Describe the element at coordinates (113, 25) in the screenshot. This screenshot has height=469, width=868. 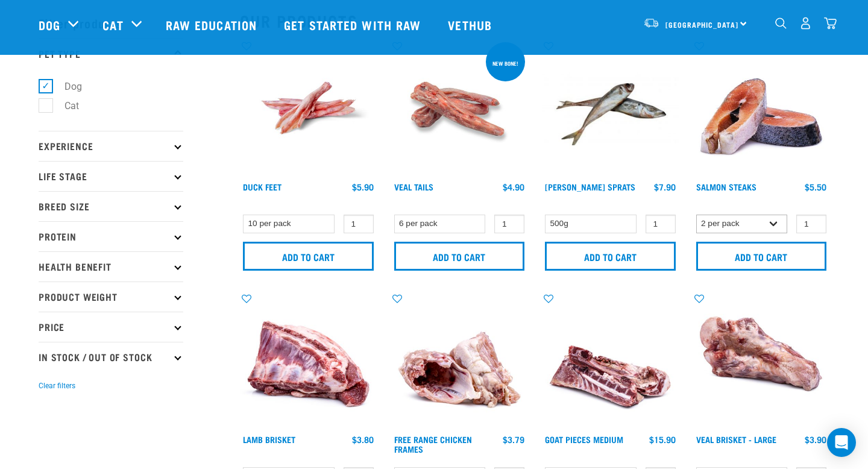
I see `a: Cat` at that location.